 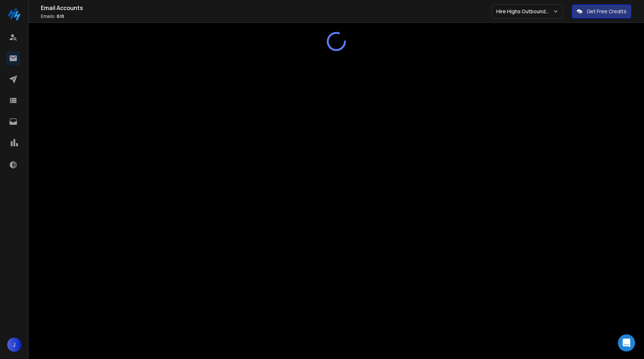 I want to click on span: 0 / 0, so click(x=60, y=16).